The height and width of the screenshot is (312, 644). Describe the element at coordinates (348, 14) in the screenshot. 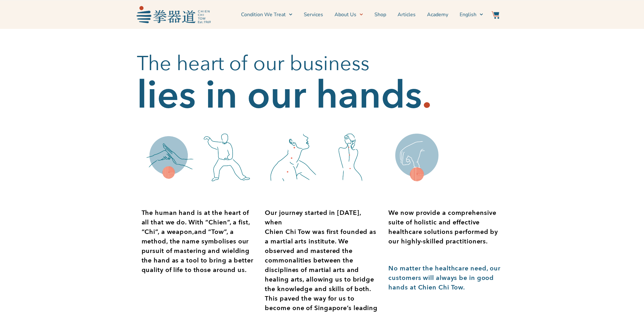

I see `nav: Menu` at that location.